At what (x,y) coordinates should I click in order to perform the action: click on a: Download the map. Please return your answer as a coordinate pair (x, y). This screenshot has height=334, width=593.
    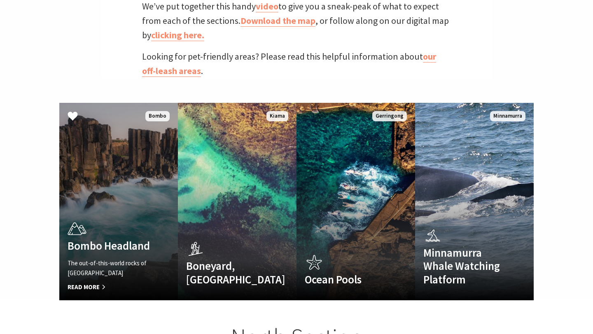
    Looking at the image, I should click on (278, 21).